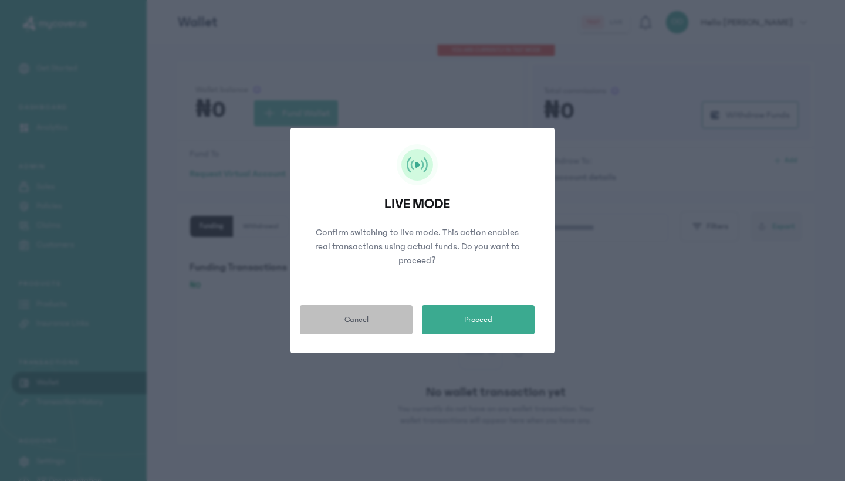 This screenshot has height=481, width=845. I want to click on span: Proceed, so click(478, 320).